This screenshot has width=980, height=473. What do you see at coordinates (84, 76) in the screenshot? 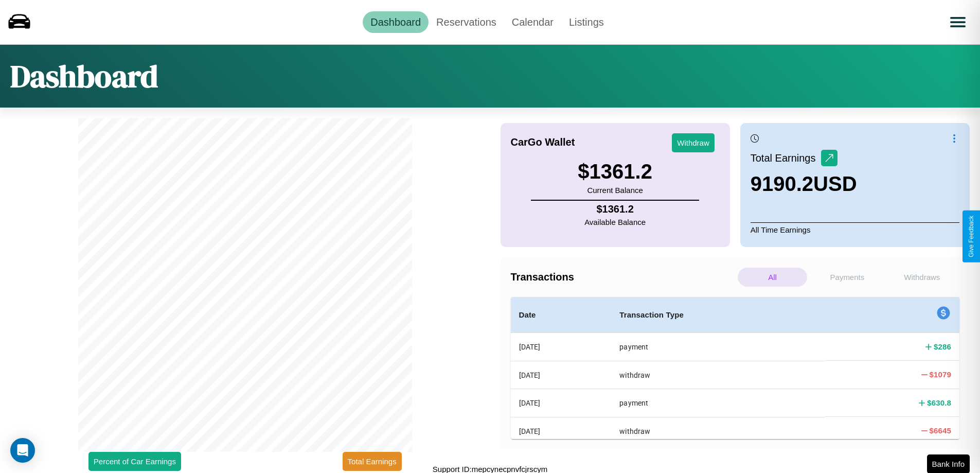
I see `h1: Dashboard` at bounding box center [84, 76].